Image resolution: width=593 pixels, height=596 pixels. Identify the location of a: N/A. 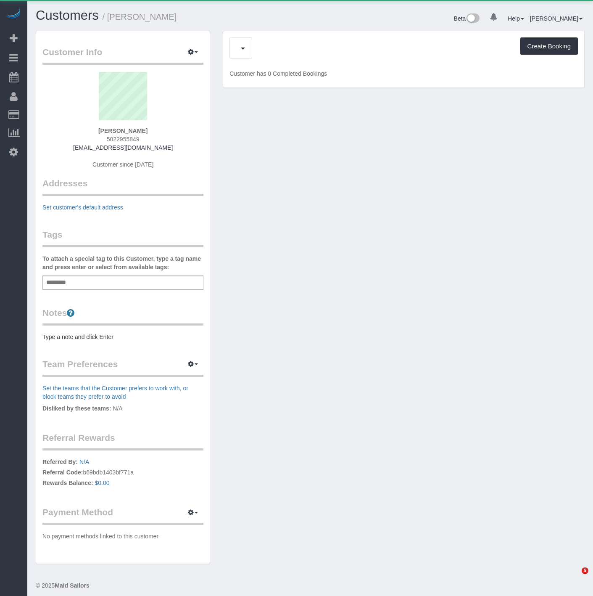
(84, 462).